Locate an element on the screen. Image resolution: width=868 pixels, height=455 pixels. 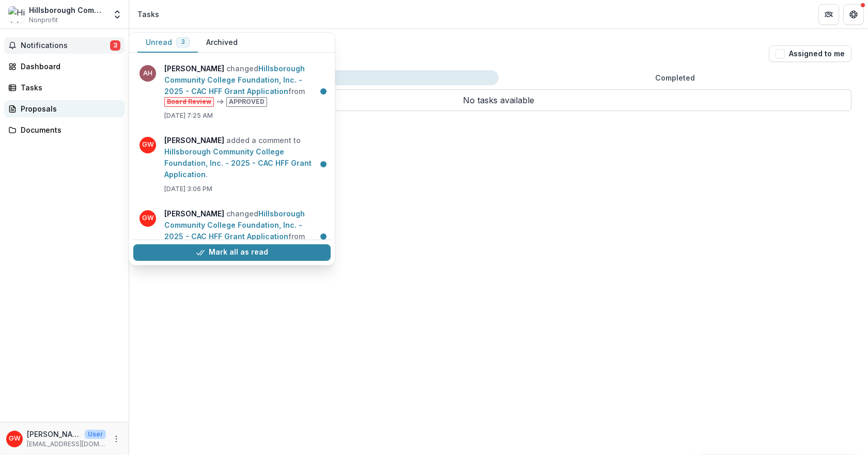
img: Hillsborough Community College Foundation, Inc. is located at coordinates (17, 15).